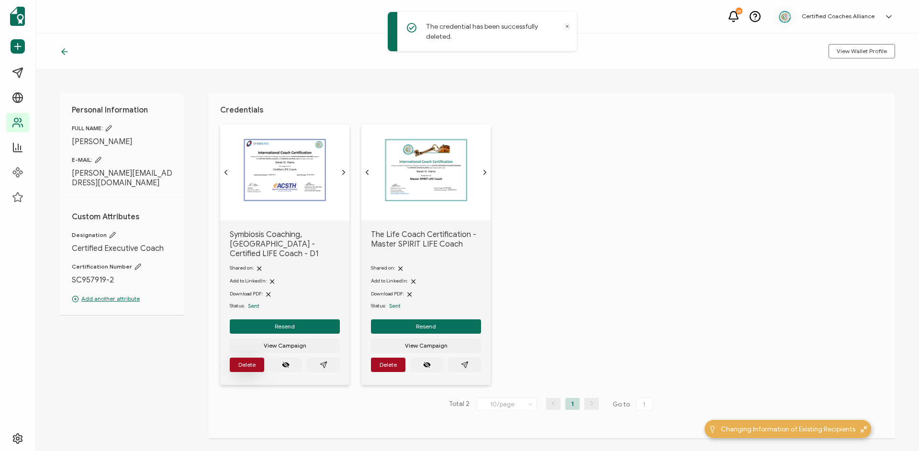 Image resolution: width=919 pixels, height=451 pixels. What do you see at coordinates (739, 11) in the screenshot?
I see `div: 23` at bounding box center [739, 11].